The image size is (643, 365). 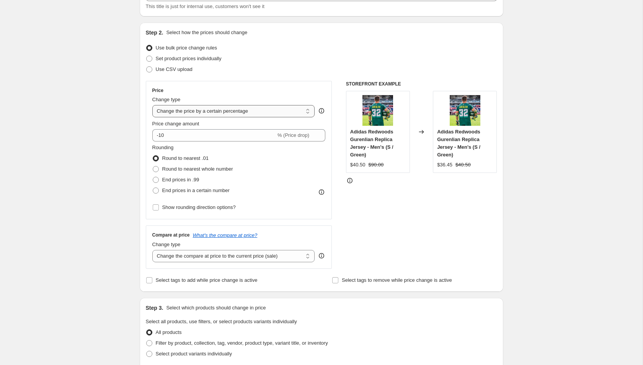 I want to click on p: Select which products should change in price, so click(x=216, y=308).